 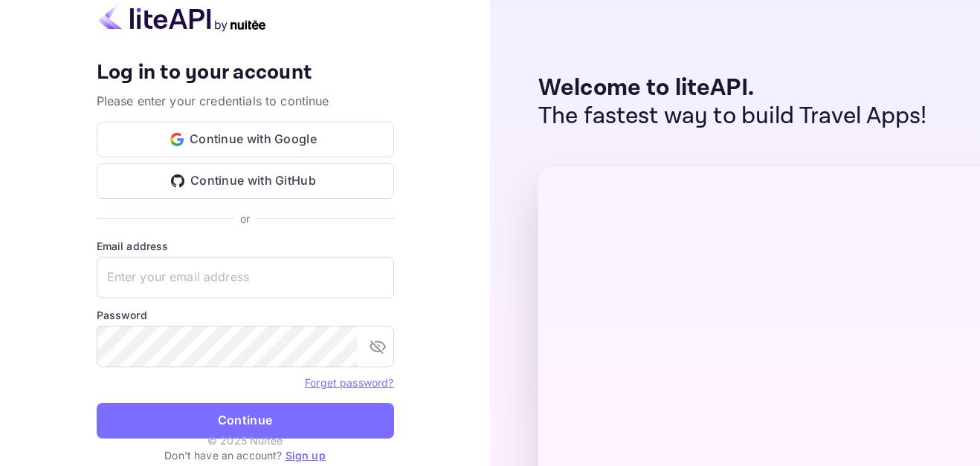 What do you see at coordinates (245, 455) in the screenshot?
I see `p: Don't have an account?` at bounding box center [245, 455].